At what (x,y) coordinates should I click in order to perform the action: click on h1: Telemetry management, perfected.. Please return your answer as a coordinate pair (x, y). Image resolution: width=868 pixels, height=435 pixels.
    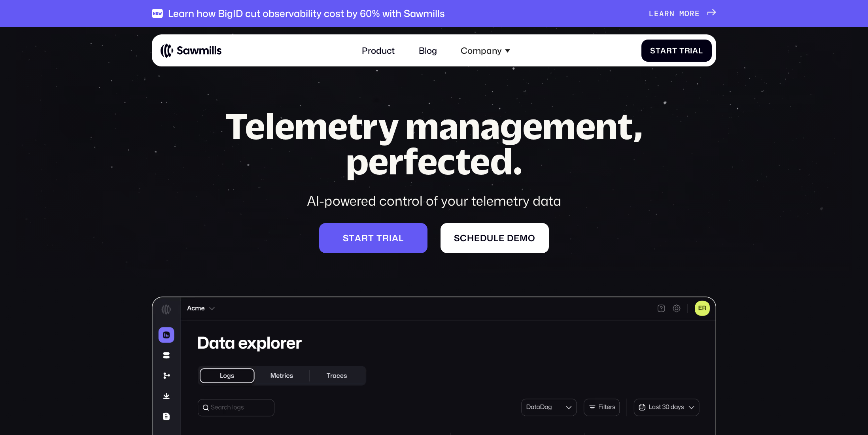
    Looking at the image, I should click on (434, 144).